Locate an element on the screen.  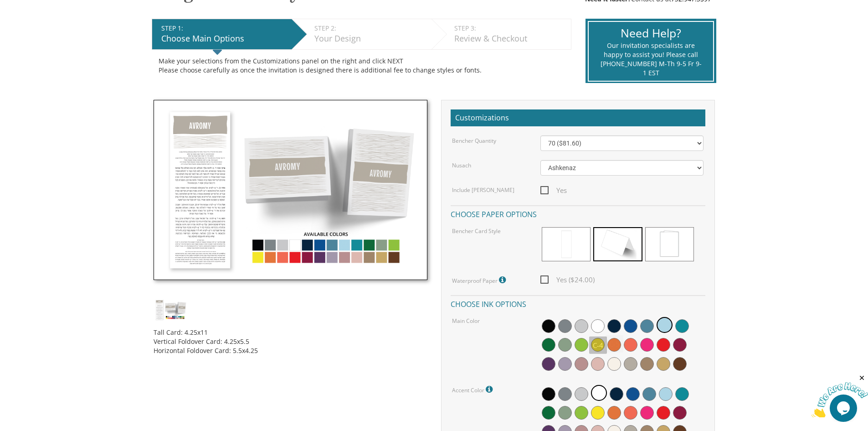
label: Nusach is located at coordinates (461, 165).